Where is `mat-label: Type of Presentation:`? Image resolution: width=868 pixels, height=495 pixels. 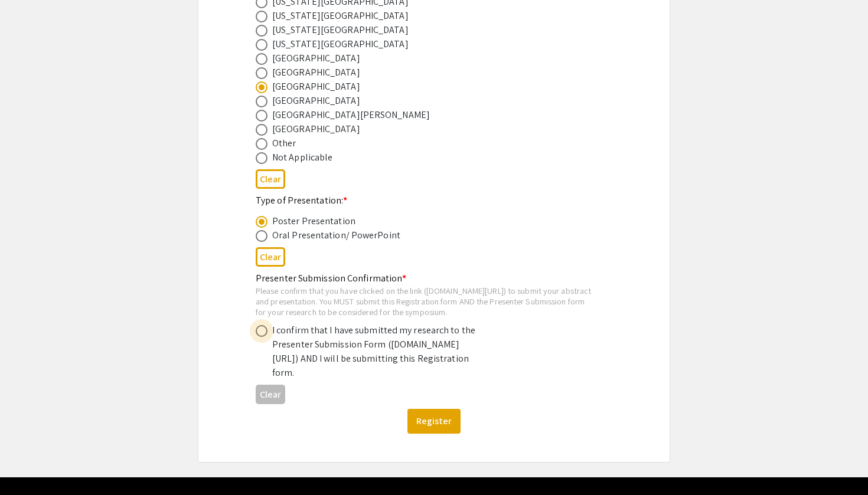 mat-label: Type of Presentation: is located at coordinates (301, 200).